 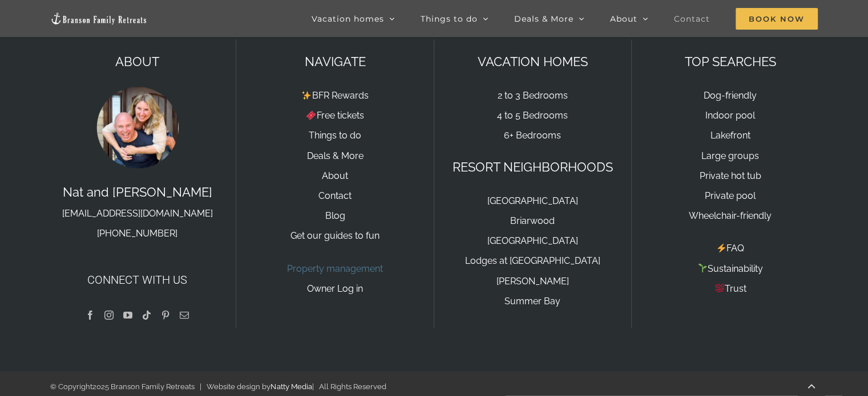 What do you see at coordinates (730, 248) in the screenshot?
I see `a: FAQ` at bounding box center [730, 248].